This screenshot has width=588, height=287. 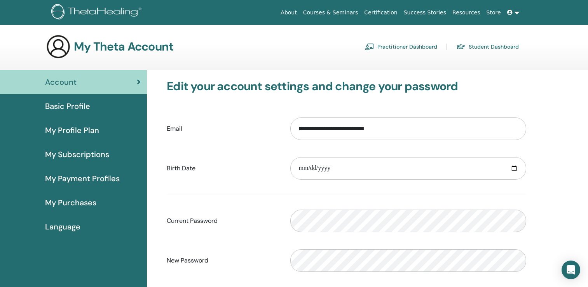 What do you see at coordinates (77, 154) in the screenshot?
I see `span: My Subscriptions` at bounding box center [77, 154].